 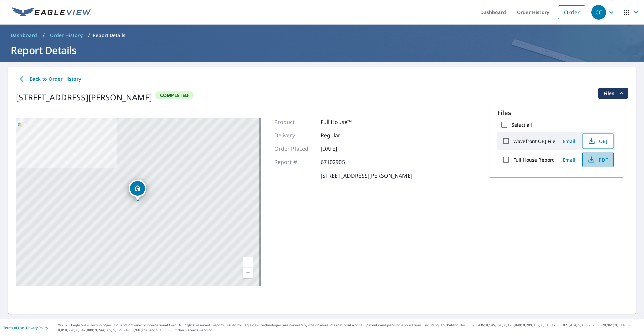 I want to click on span: Order History, so click(x=66, y=35).